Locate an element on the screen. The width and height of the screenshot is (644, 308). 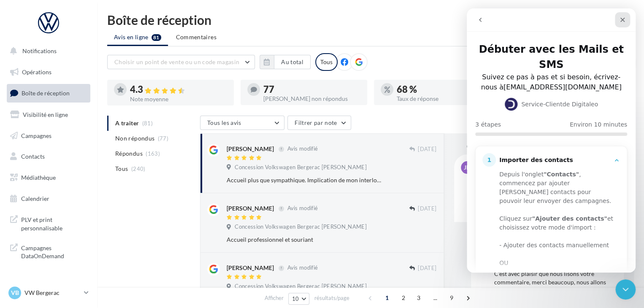
a: PLV et print personnalisable is located at coordinates (49, 223).